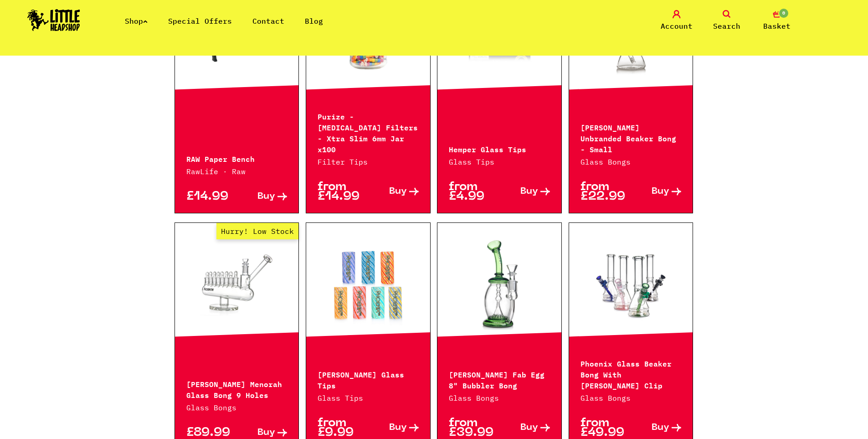 The width and height of the screenshot is (868, 439). What do you see at coordinates (777, 21) in the screenshot?
I see `a: 0 Basket` at bounding box center [777, 21].